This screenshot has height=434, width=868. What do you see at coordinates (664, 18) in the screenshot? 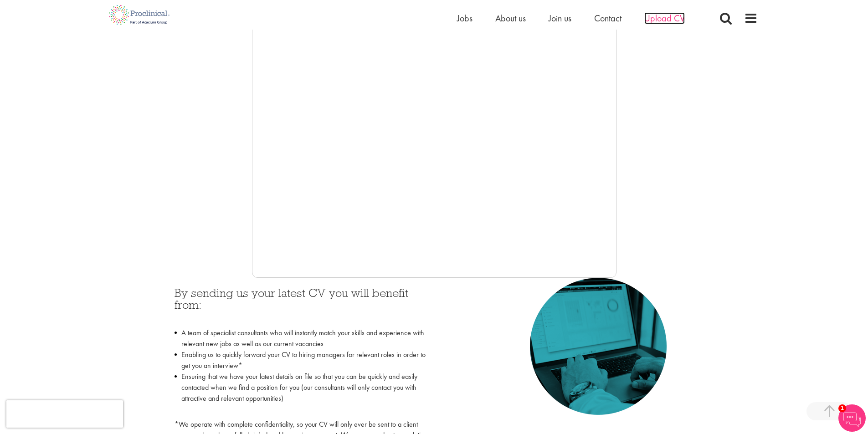
I see `a: Upload CV` at bounding box center [664, 18].